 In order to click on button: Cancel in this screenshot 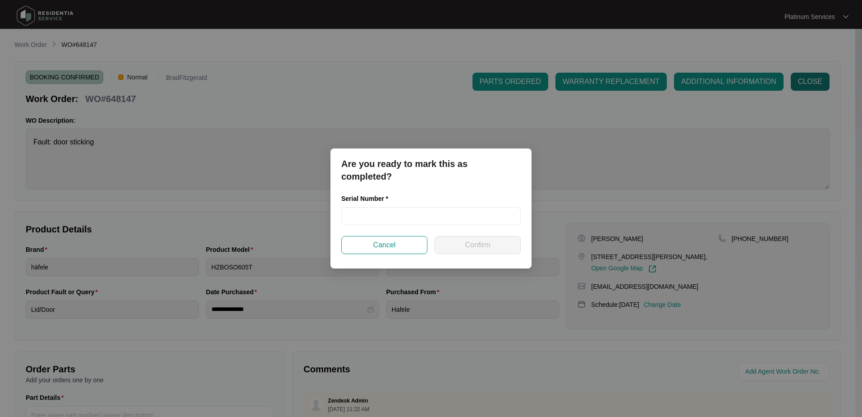, I will do `click(384, 245)`.